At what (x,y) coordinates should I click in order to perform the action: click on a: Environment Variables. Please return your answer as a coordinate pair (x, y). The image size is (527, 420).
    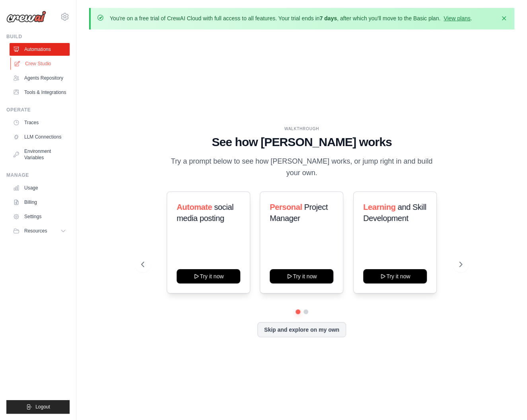
    Looking at the image, I should click on (39, 154).